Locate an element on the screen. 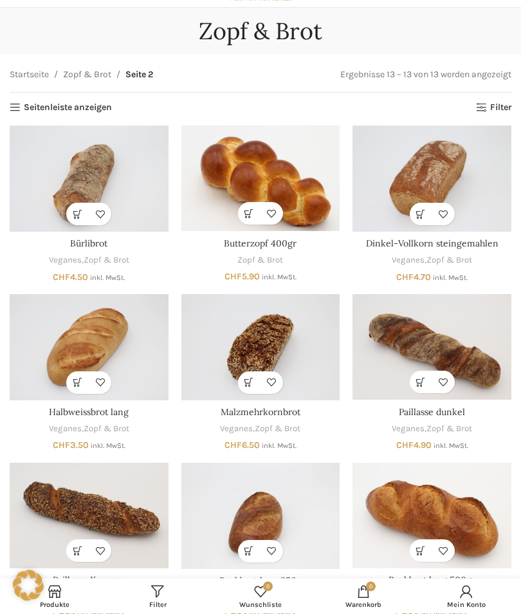 The width and height of the screenshot is (521, 614). a: In den Warenkorb legen: „Butterzopf 400gr“ is located at coordinates (249, 214).